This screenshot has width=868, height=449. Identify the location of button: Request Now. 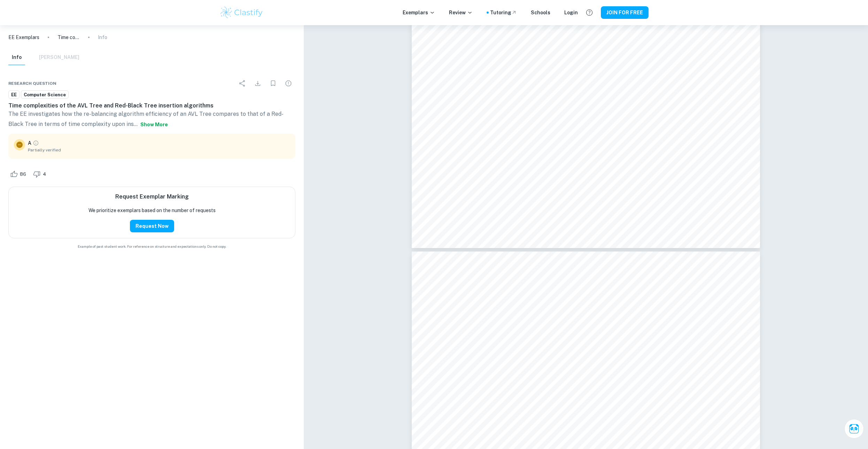
(152, 226).